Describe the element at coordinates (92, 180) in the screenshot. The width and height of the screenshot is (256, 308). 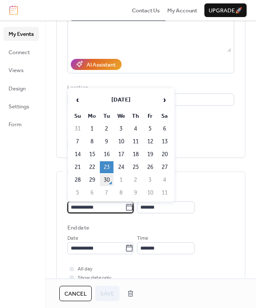
I see `td: 29` at that location.